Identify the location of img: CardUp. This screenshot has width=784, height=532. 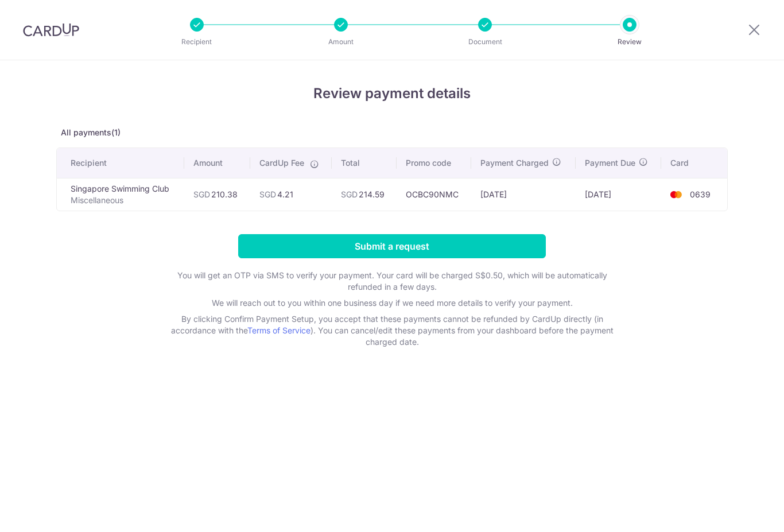
(51, 29).